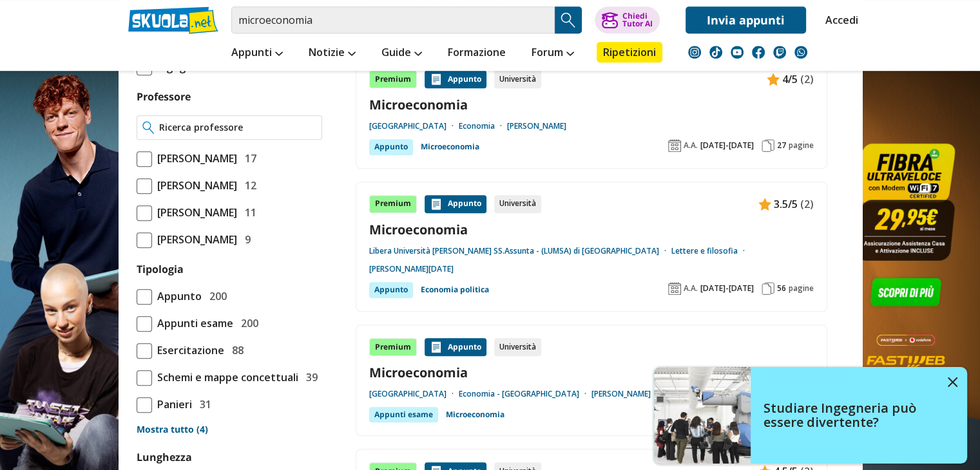 The width and height of the screenshot is (980, 470). Describe the element at coordinates (780, 52) in the screenshot. I see `img: twitch` at that location.